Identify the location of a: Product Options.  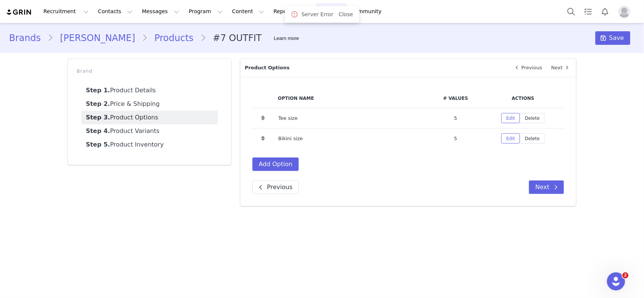
(149, 117).